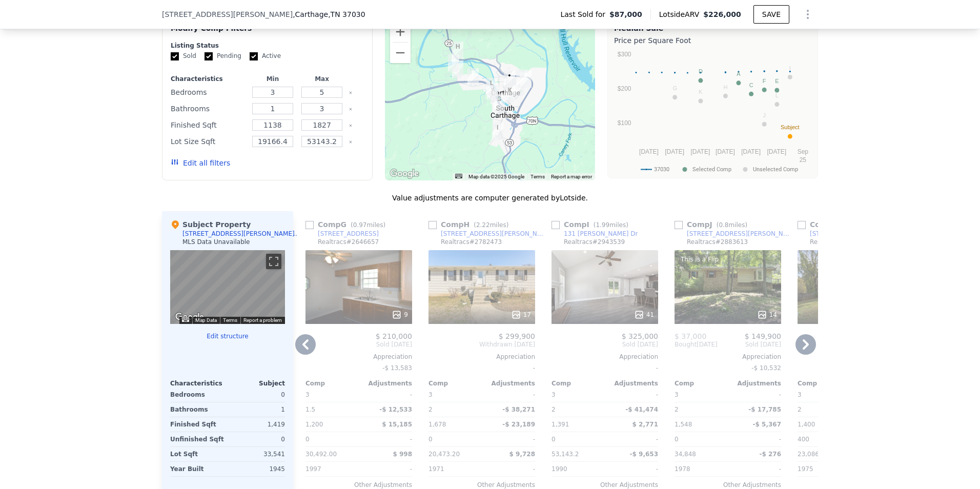 The width and height of the screenshot is (980, 489). What do you see at coordinates (624, 89) in the screenshot?
I see `text: $200` at bounding box center [624, 89].